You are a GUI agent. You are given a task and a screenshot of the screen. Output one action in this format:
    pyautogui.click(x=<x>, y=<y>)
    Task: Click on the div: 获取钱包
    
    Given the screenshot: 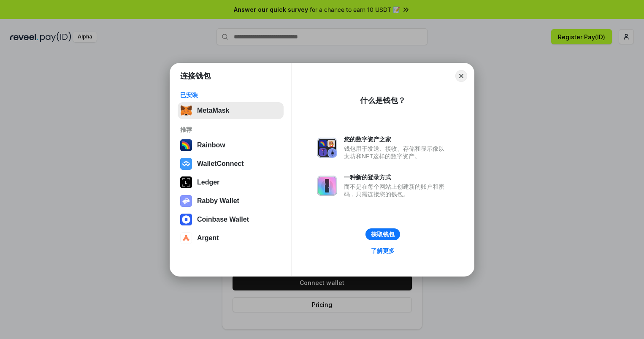 What is the action you would take?
    pyautogui.click(x=382, y=234)
    